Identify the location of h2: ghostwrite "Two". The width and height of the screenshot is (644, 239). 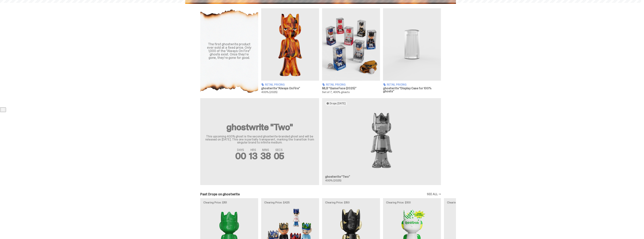
(260, 127).